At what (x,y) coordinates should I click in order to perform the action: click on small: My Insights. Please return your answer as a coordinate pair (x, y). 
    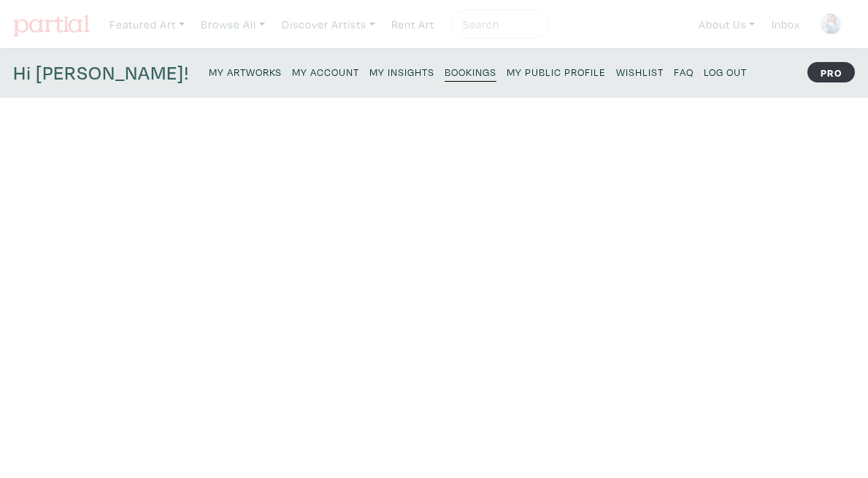
    Looking at the image, I should click on (401, 72).